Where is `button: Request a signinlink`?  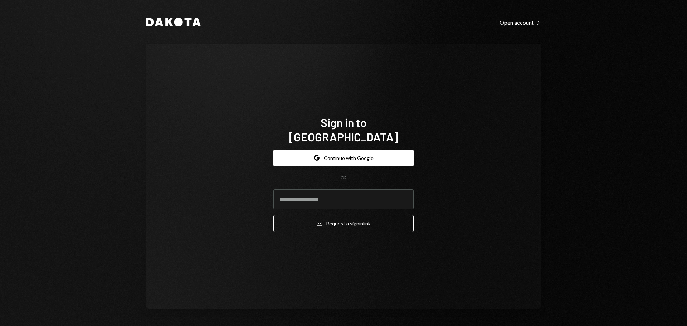
button: Request a signinlink is located at coordinates (344, 223).